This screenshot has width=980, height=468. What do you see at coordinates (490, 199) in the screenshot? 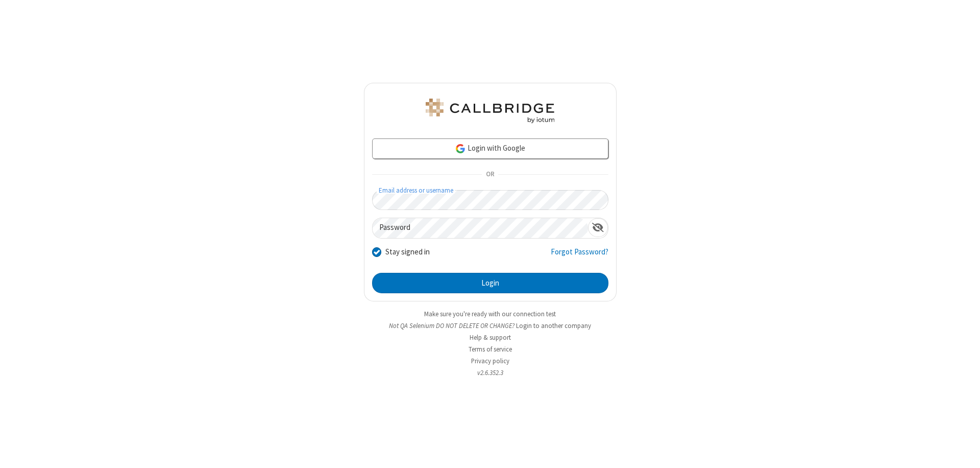
I see `input: Email address or username` at bounding box center [490, 199].